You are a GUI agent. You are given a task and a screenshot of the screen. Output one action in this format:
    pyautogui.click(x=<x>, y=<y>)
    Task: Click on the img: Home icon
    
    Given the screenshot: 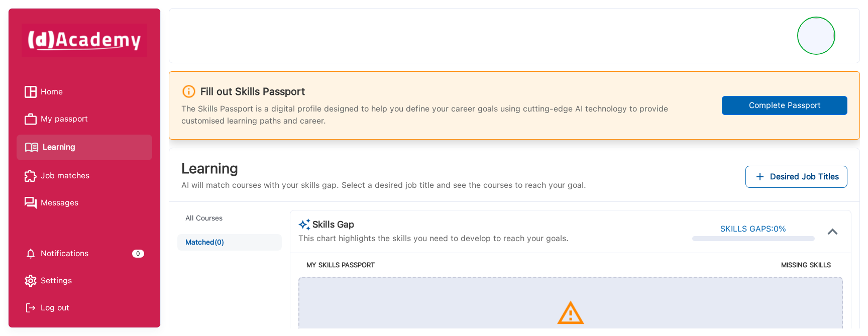 What is the action you would take?
    pyautogui.click(x=31, y=92)
    